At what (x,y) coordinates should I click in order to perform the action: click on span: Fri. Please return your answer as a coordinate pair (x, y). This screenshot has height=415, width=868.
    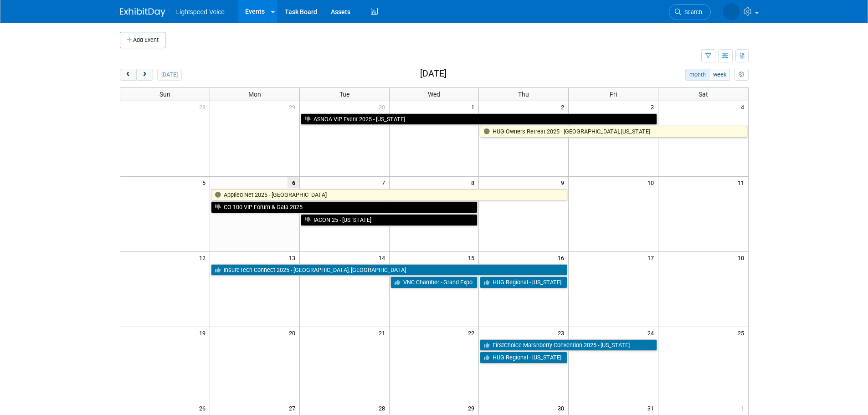
    Looking at the image, I should click on (613, 95).